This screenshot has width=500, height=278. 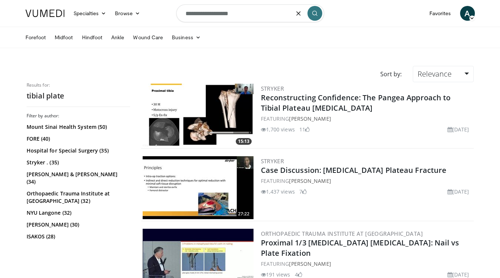 What do you see at coordinates (78, 116) in the screenshot?
I see `h3: Filter by author:` at bounding box center [78, 116].